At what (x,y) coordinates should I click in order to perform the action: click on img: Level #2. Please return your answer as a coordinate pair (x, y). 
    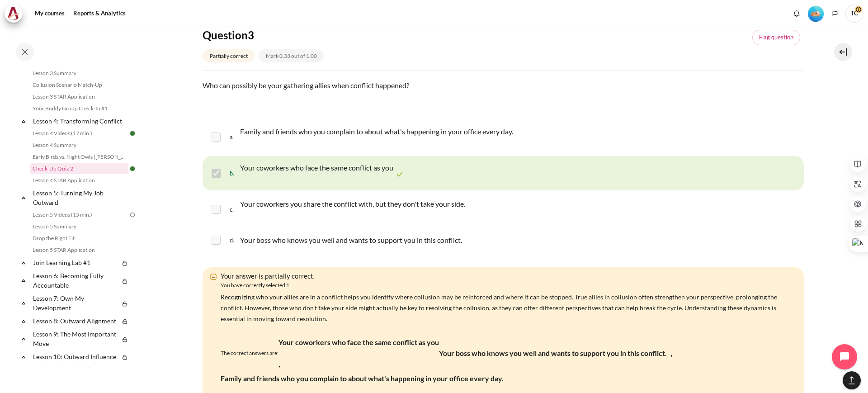
    Looking at the image, I should click on (816, 13).